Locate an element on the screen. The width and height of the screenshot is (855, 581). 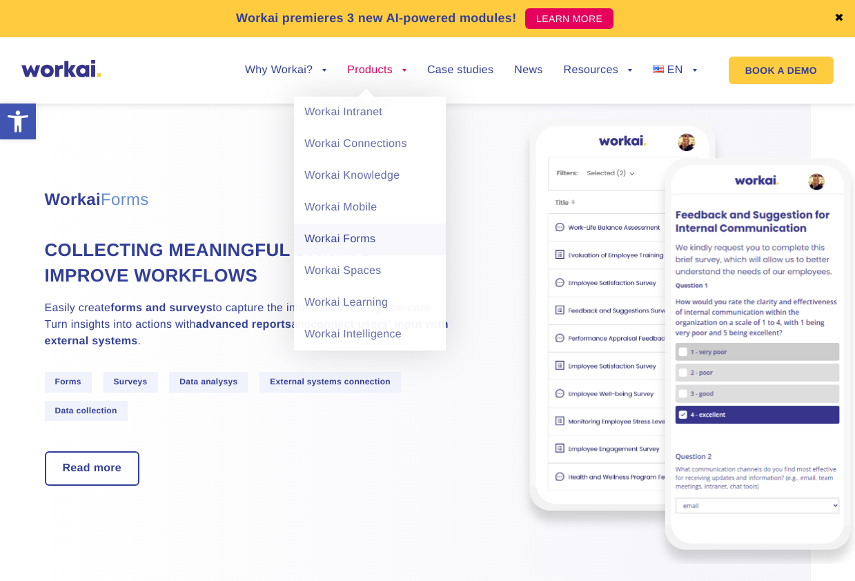
p: Easily create to capture the information for any use-case. Turn insights into actions with and . is located at coordinates (252, 325).